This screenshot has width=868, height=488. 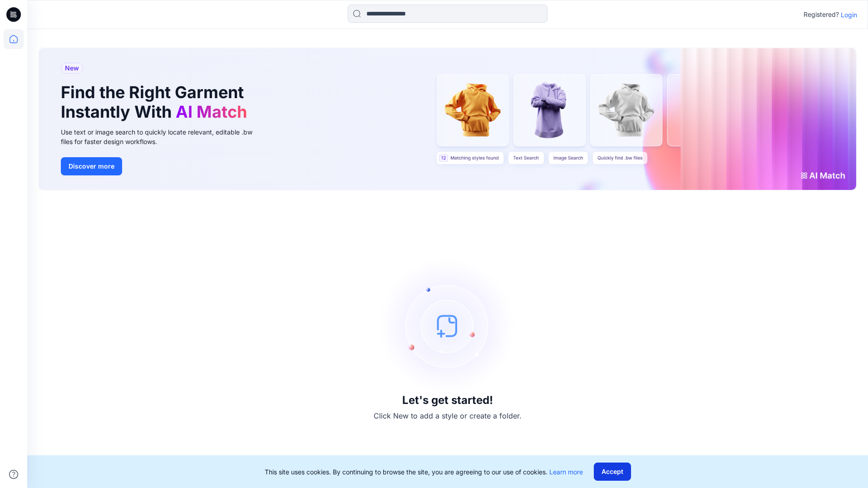 What do you see at coordinates (91, 166) in the screenshot?
I see `a: Discover more` at bounding box center [91, 166].